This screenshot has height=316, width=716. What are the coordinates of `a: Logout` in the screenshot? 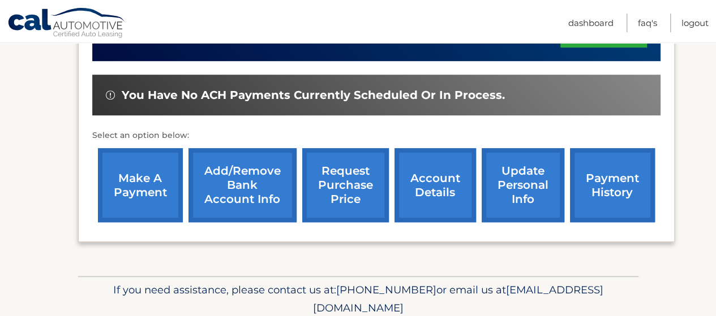 It's located at (695, 23).